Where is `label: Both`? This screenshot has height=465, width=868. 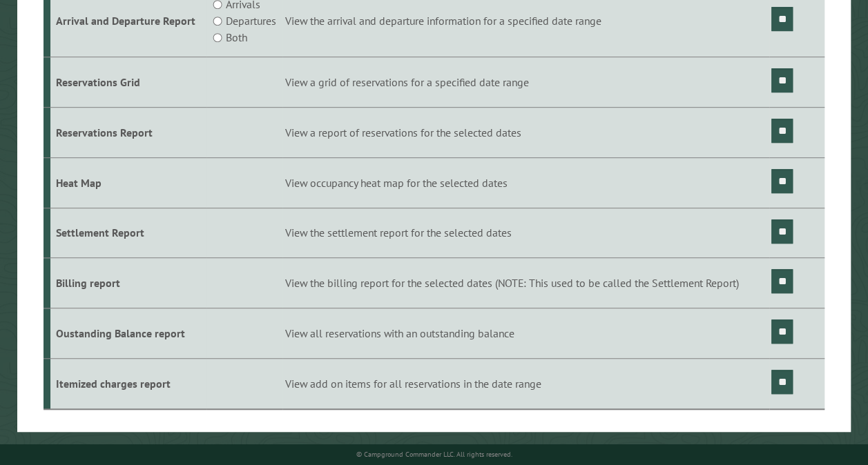 label: Both is located at coordinates (236, 38).